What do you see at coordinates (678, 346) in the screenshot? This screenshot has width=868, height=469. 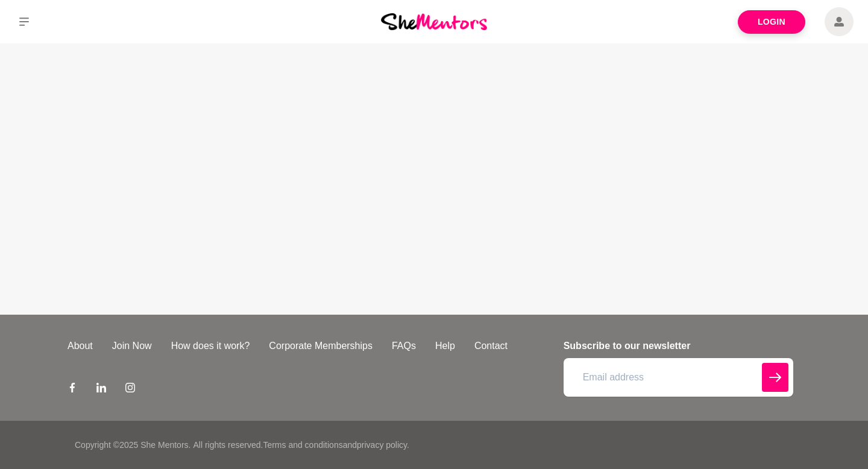 I see `h4: Subscribe to our newsletter` at bounding box center [678, 346].